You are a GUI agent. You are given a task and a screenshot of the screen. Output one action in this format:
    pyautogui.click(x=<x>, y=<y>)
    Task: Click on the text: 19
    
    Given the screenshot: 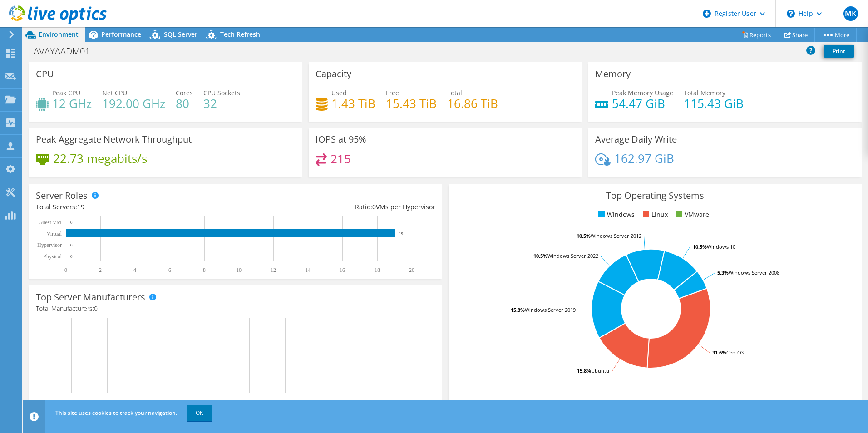 What is the action you would take?
    pyautogui.click(x=401, y=234)
    